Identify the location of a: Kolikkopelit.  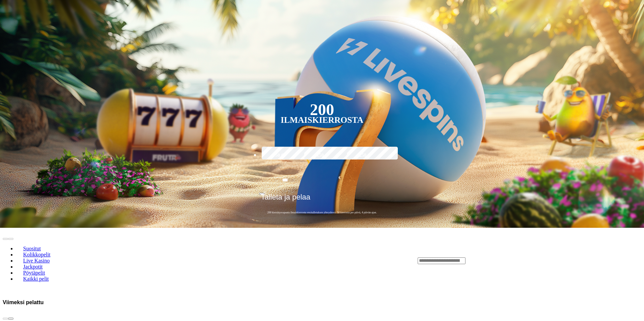
(37, 255).